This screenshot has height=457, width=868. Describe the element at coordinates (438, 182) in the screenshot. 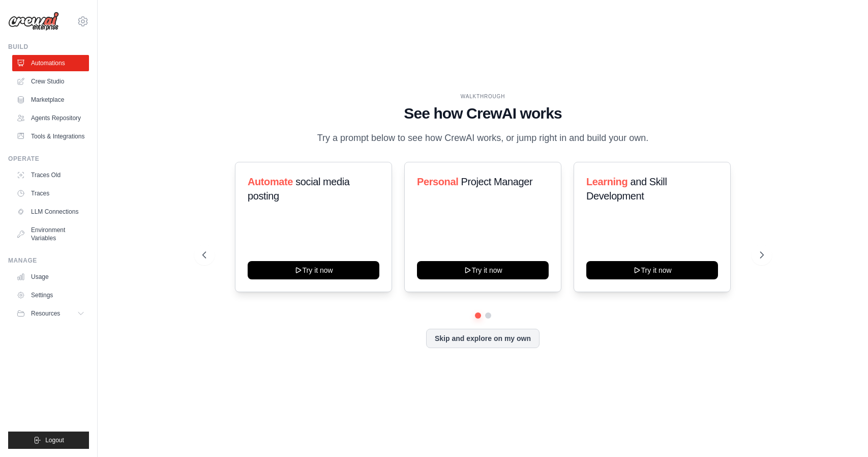

I see `span: Personal` at that location.